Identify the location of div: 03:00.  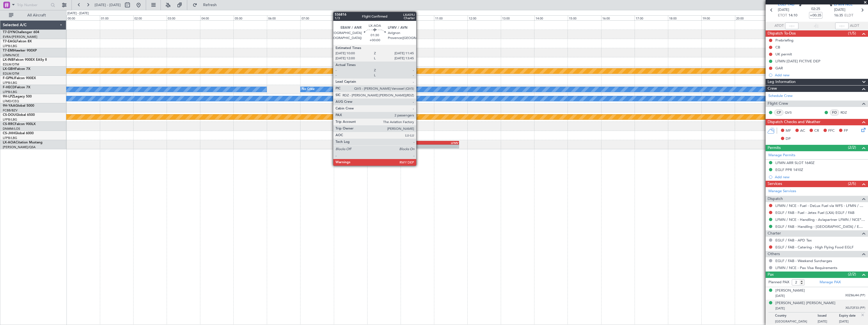
(184, 18).